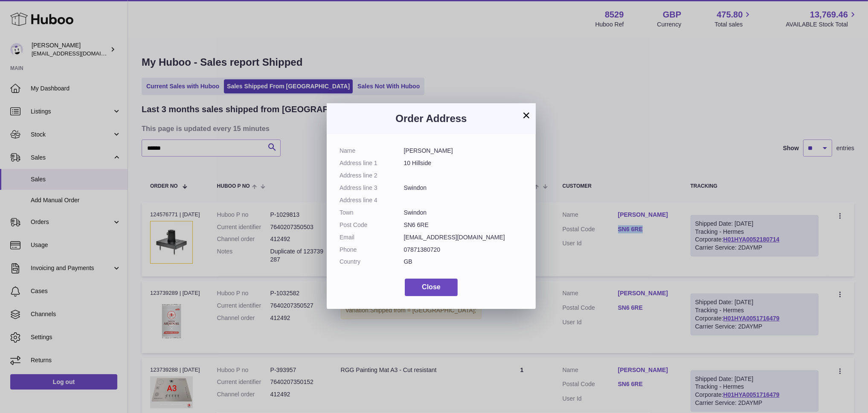 The image size is (868, 413). What do you see at coordinates (371, 225) in the screenshot?
I see `dt: Post Code` at bounding box center [371, 225].